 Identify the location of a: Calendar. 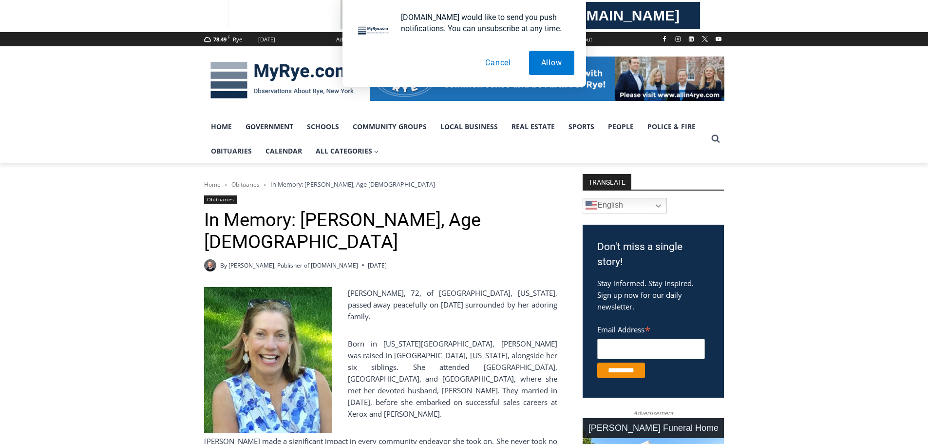
(284, 151).